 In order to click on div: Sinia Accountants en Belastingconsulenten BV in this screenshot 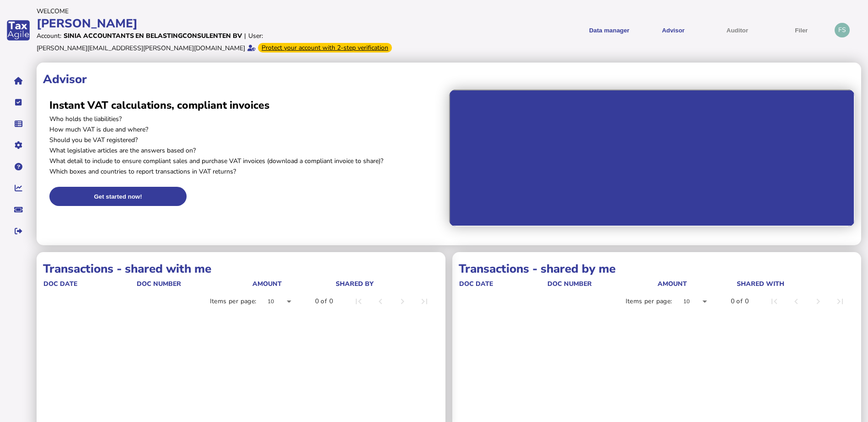, I will do `click(153, 36)`.